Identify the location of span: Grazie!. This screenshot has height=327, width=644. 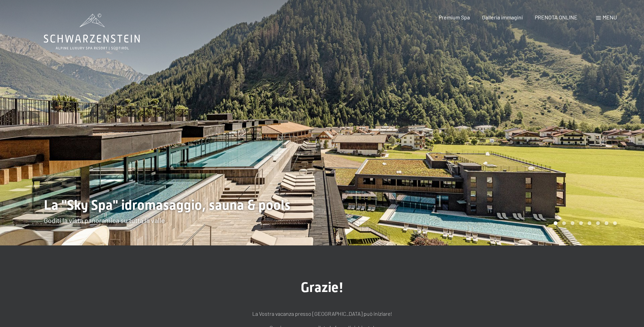
(322, 288).